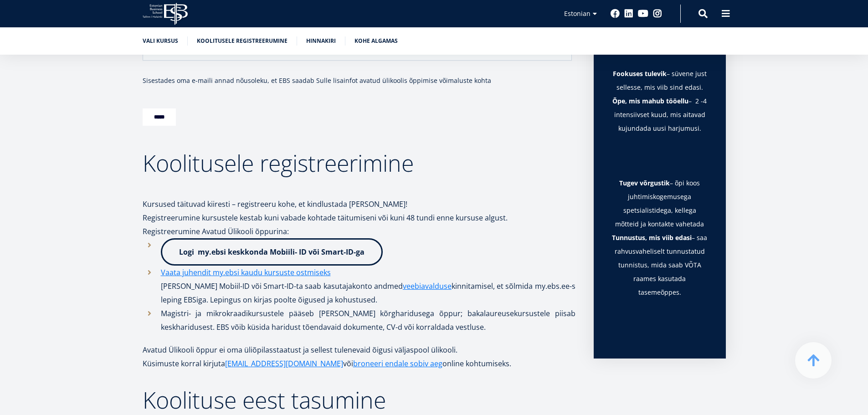  Describe the element at coordinates (376, 41) in the screenshot. I see `a: Kohe algamas` at that location.